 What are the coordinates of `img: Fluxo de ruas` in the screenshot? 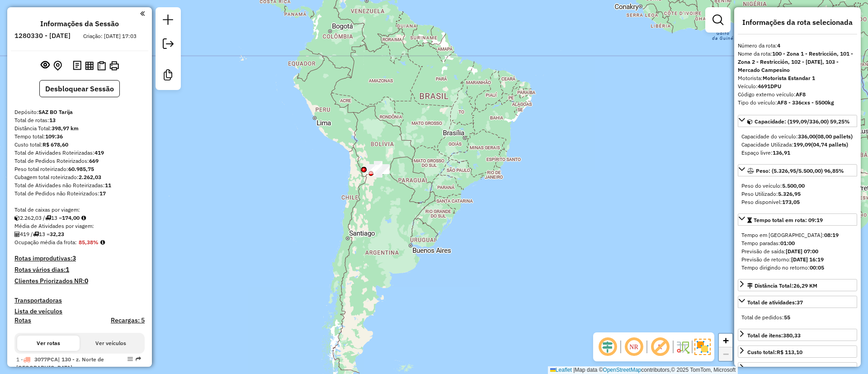 It's located at (682, 346).